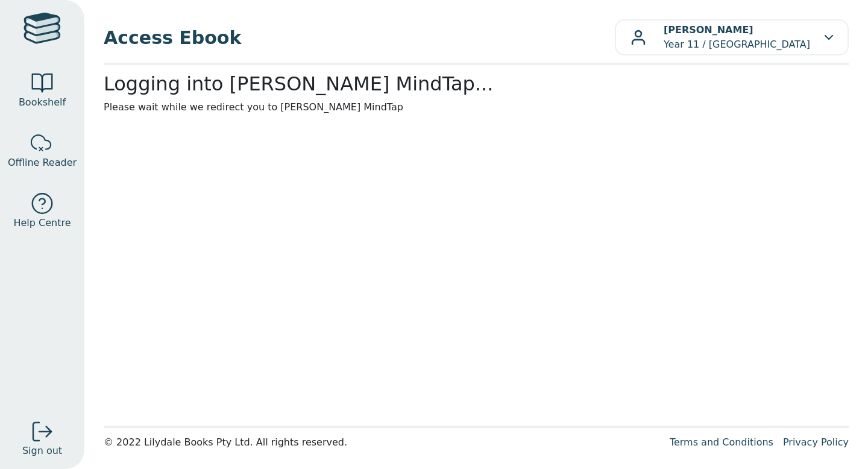 This screenshot has width=868, height=469. I want to click on span: Bookshelf, so click(42, 103).